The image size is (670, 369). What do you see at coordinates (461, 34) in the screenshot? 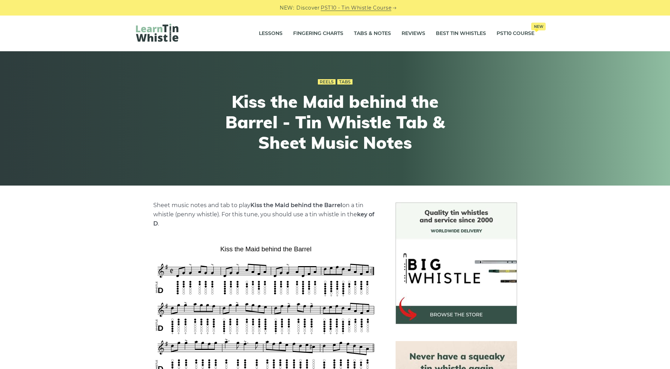
I see `a: Best Tin Whistles` at bounding box center [461, 34].